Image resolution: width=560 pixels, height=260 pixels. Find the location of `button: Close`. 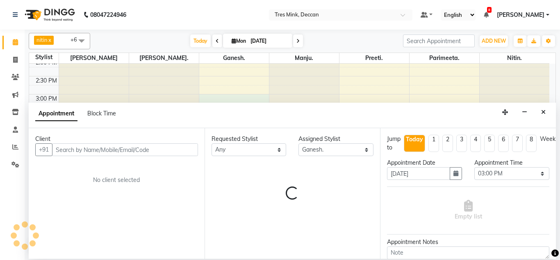

button: Close is located at coordinates (543, 112).